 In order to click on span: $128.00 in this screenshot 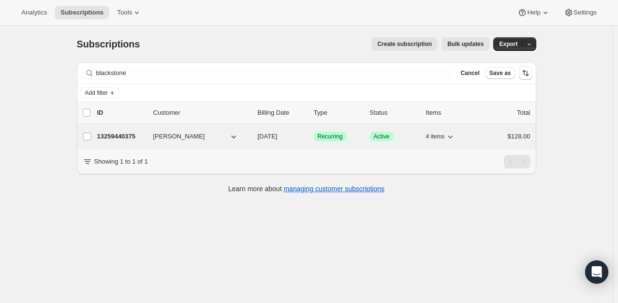, I will do `click(519, 136)`.